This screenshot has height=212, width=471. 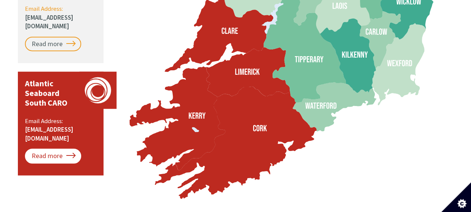 I want to click on p: Atlantic Seaboard South CARO, so click(x=50, y=93).